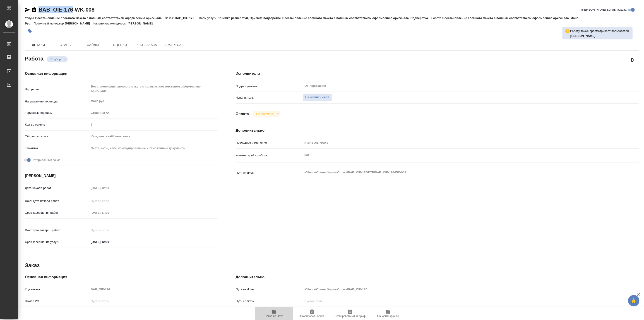 This screenshot has width=644, height=320. I want to click on p: Факт. дата начала работ, so click(57, 201).